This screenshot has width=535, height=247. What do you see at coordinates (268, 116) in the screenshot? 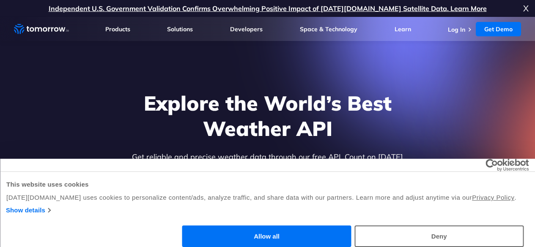
I see `h1: Explore the World’s Best Weather API` at bounding box center [268, 116].